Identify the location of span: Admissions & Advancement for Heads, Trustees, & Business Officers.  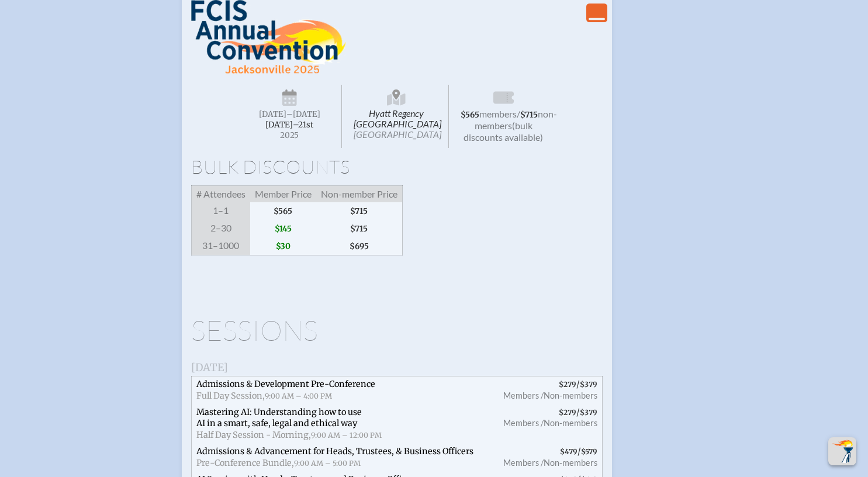
(335, 451).